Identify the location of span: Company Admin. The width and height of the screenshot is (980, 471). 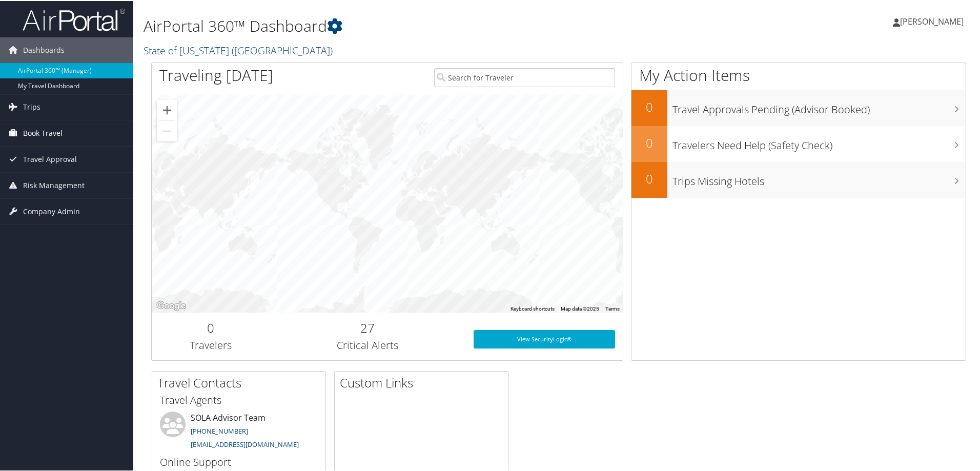
(51, 210).